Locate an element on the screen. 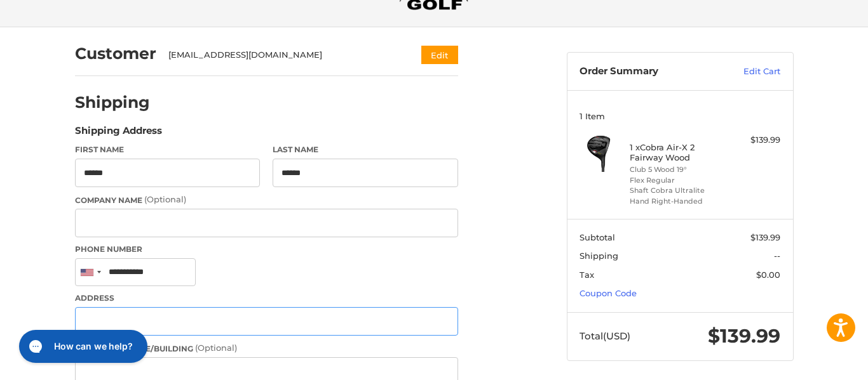  li: Hand Right-Handed is located at coordinates (678, 201).